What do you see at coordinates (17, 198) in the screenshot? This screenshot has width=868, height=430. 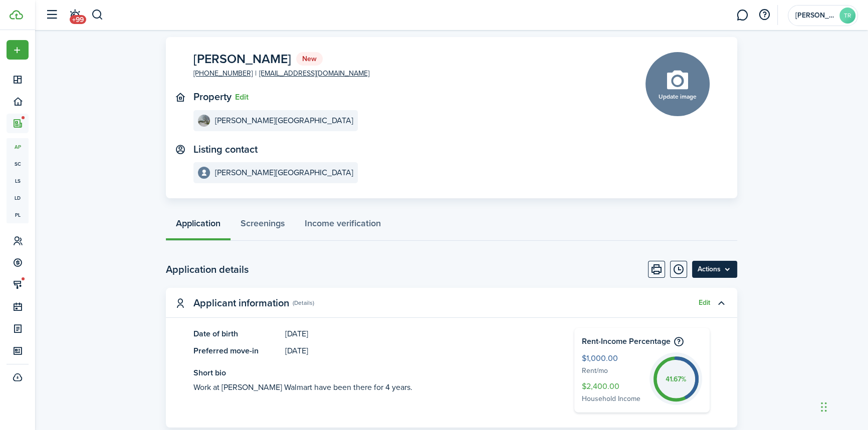 I see `span: ld` at bounding box center [17, 198].